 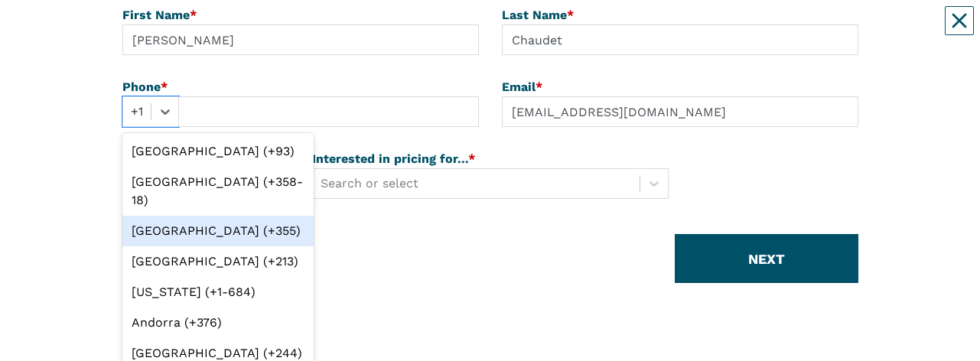 I want to click on span: Email, so click(x=518, y=87).